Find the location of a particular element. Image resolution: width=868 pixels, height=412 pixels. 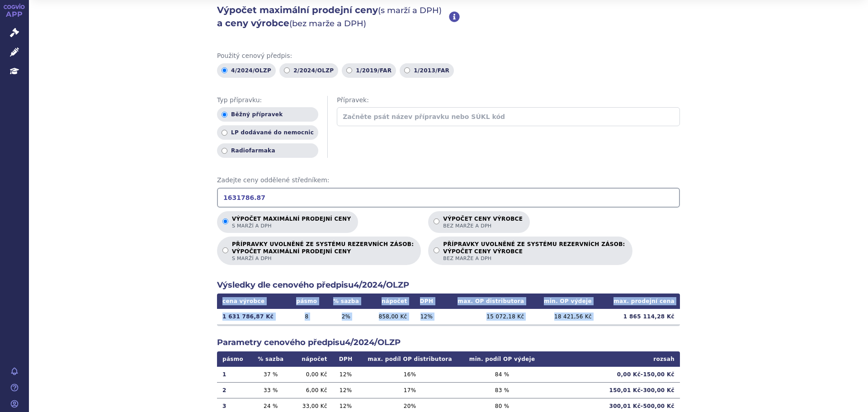

td: 84 % is located at coordinates (503, 375).